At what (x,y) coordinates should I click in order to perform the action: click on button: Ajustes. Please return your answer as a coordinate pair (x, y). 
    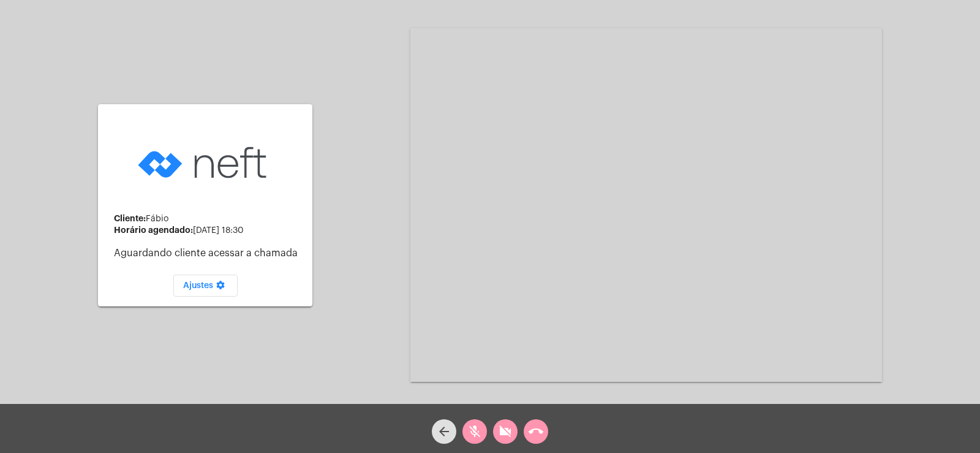
    Looking at the image, I should click on (205, 285).